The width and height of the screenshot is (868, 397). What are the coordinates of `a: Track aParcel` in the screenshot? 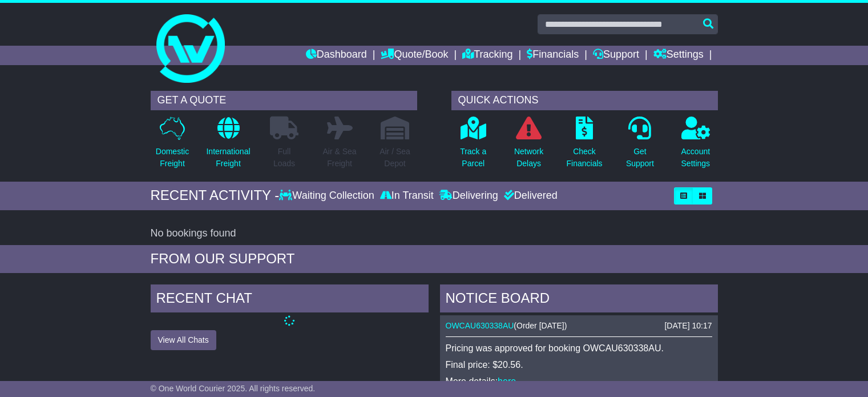 It's located at (473, 146).